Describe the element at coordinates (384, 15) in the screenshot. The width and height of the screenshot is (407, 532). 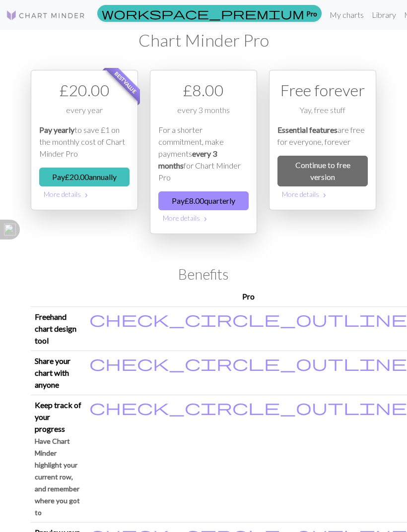
I see `a: Library` at that location.